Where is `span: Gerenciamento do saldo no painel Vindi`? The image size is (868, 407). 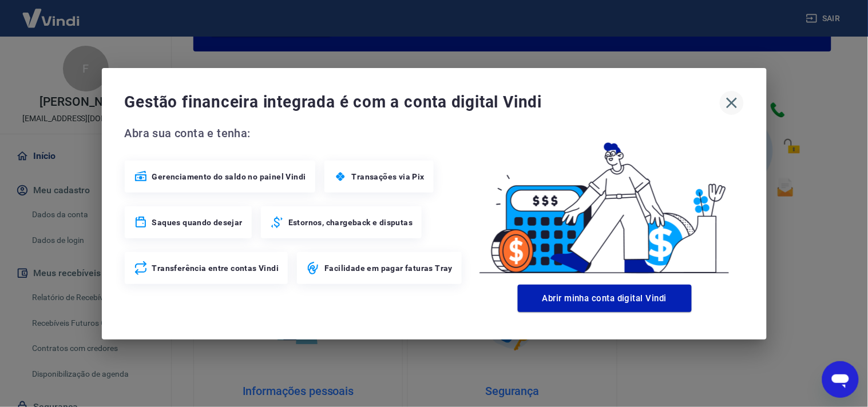 span: Gerenciamento do saldo no painel Vindi is located at coordinates (229, 177).